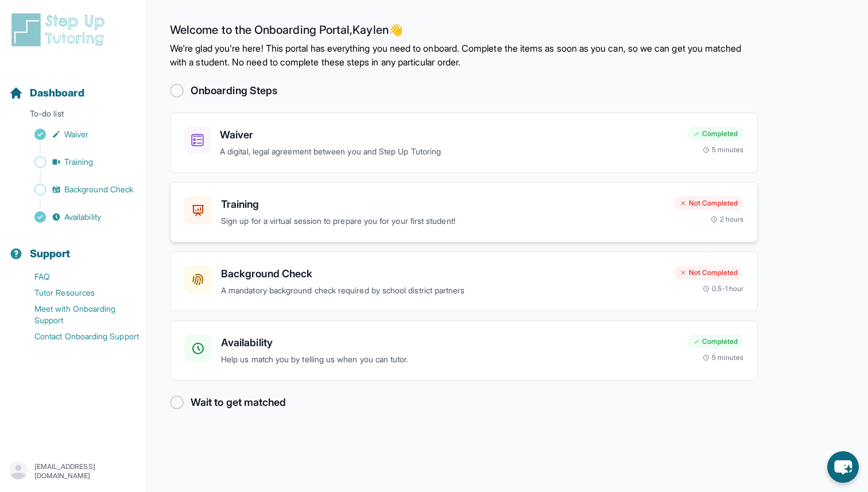  I want to click on a: Background Check, so click(77, 190).